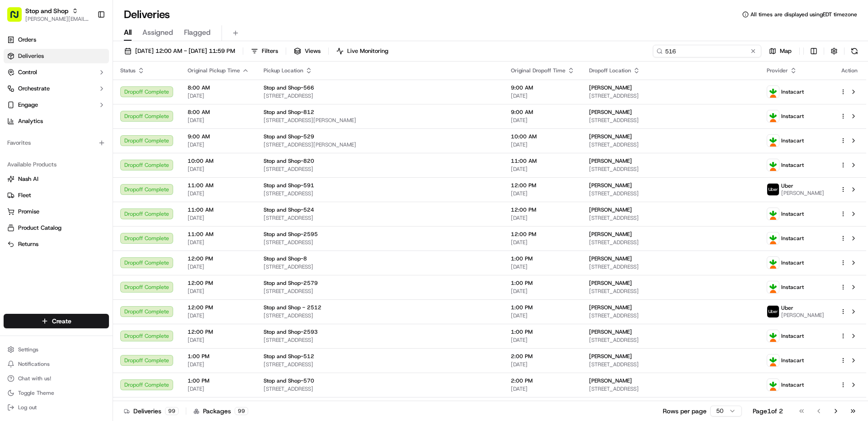 The height and width of the screenshot is (421, 868). What do you see at coordinates (804, 15) in the screenshot?
I see `span: All times are displayed using EDT timezone` at bounding box center [804, 15].